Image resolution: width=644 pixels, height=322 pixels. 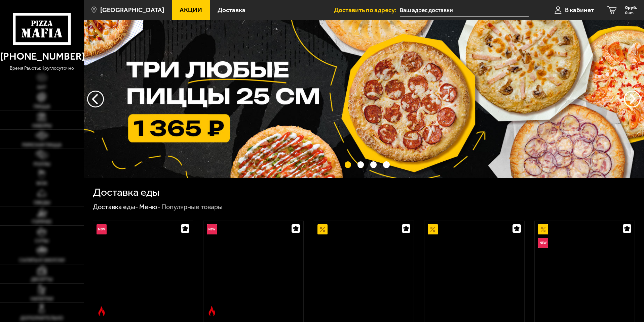 I want to click on span: Акции, so click(x=191, y=10).